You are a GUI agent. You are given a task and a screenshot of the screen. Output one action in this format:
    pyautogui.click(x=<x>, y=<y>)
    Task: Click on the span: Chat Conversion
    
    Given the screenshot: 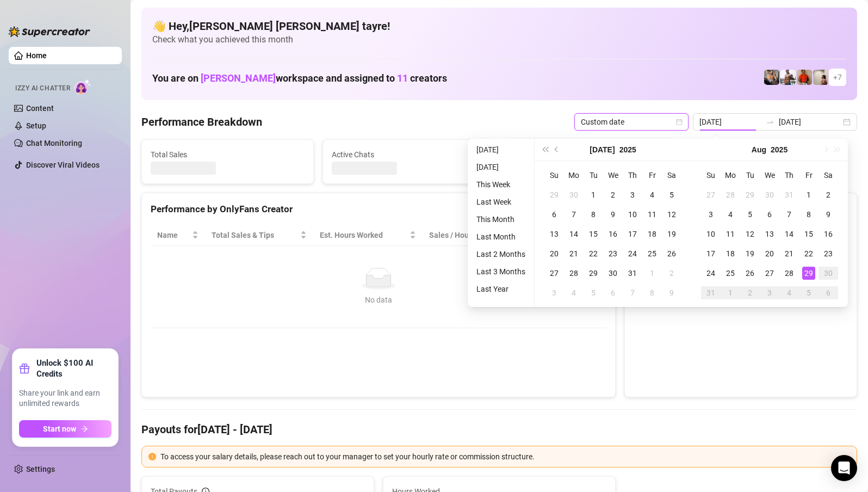 What is the action you would take?
    pyautogui.click(x=551, y=236)
    